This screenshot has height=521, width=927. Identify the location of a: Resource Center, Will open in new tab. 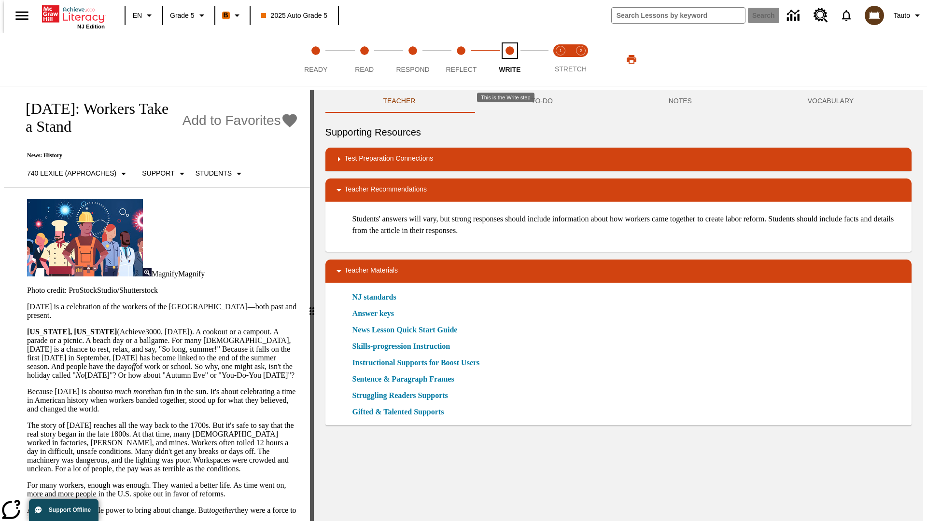
(820, 15).